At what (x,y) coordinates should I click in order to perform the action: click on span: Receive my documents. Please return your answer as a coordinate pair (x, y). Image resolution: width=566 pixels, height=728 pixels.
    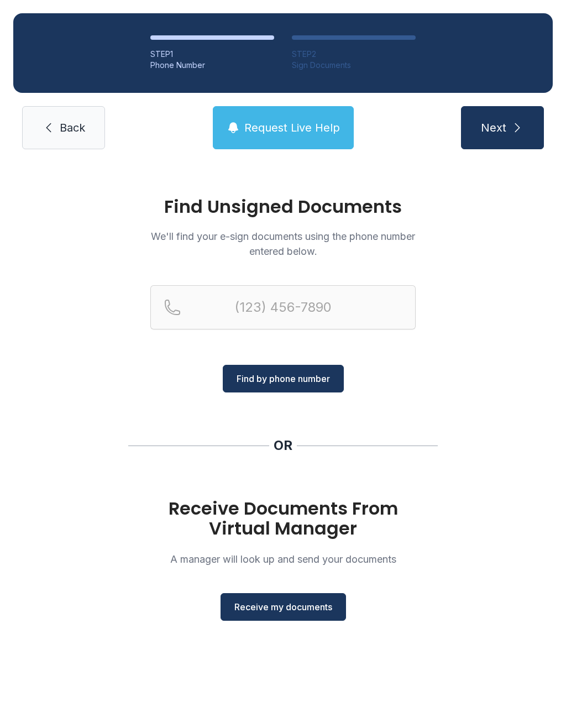
    Looking at the image, I should click on (283, 606).